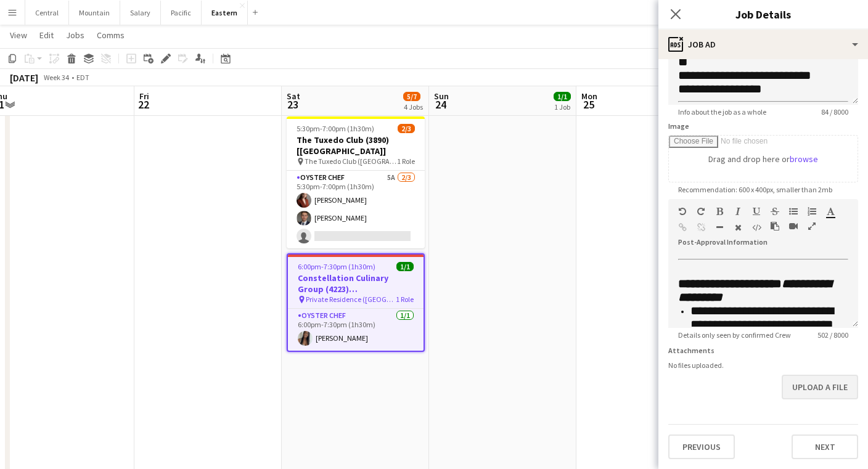 The height and width of the screenshot is (469, 868). What do you see at coordinates (756, 227) in the screenshot?
I see `button: HTML Code` at bounding box center [756, 227].